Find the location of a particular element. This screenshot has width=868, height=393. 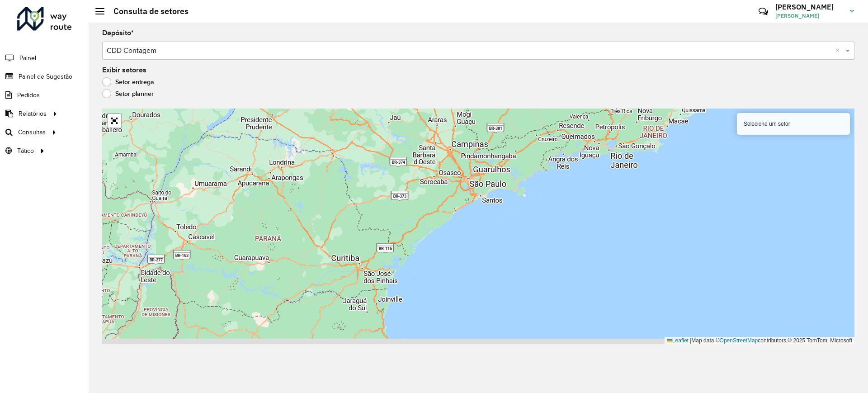

span: Painel is located at coordinates (28, 58).